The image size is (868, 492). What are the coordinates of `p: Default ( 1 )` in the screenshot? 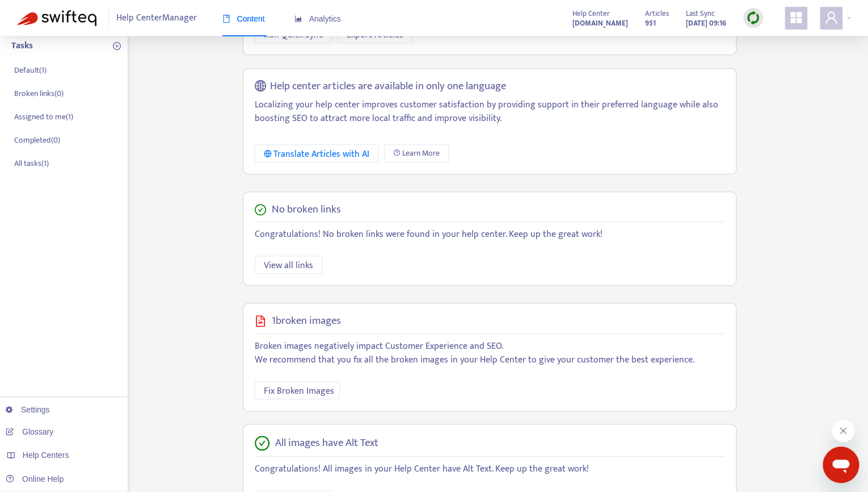 It's located at (30, 70).